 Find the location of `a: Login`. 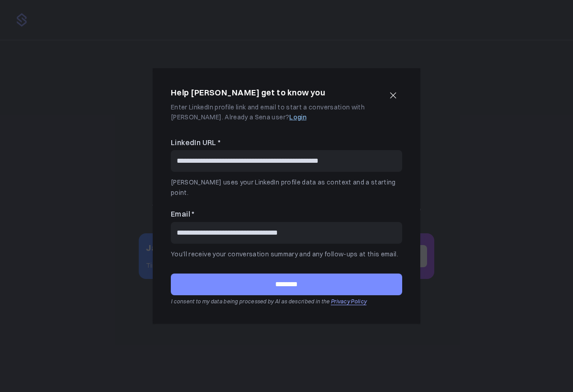

a: Login is located at coordinates (298, 117).